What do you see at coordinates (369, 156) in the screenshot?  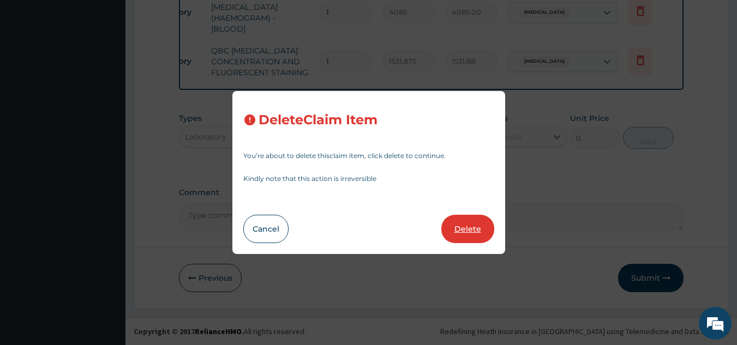 I see `p: You’re about to delete this claim item , click delete to continue.` at bounding box center [369, 156].